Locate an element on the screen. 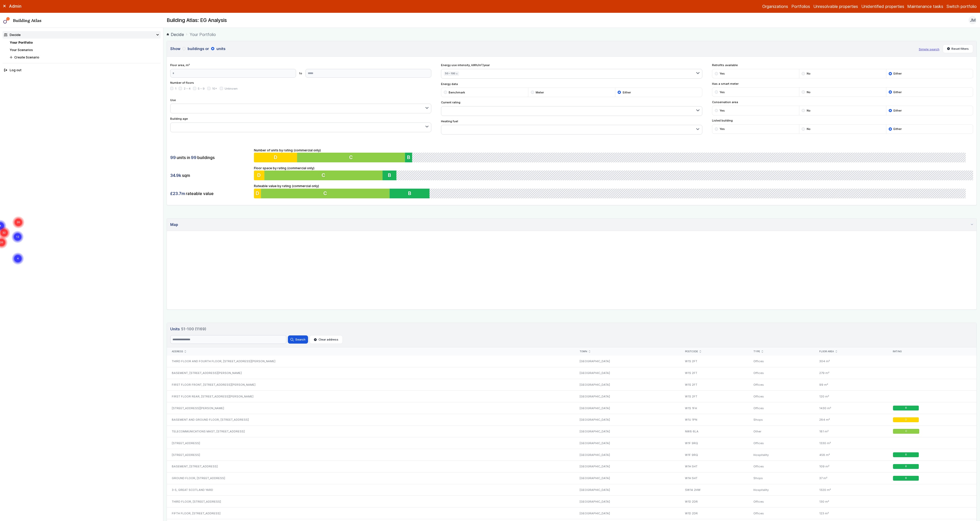 Image resolution: width=980 pixels, height=521 pixels. span: 1 is located at coordinates (176, 89).